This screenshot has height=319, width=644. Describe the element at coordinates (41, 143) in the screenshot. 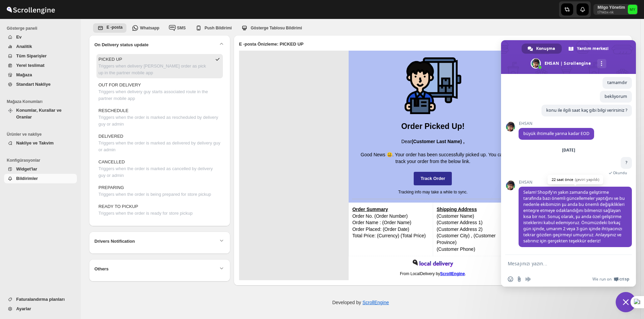

I see `button: Nakliye ve Takvim` at that location.